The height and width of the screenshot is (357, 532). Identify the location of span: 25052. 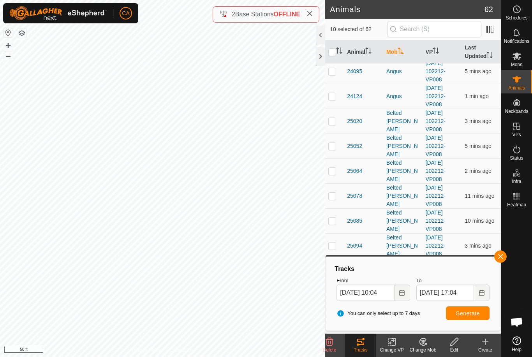
(354, 146).